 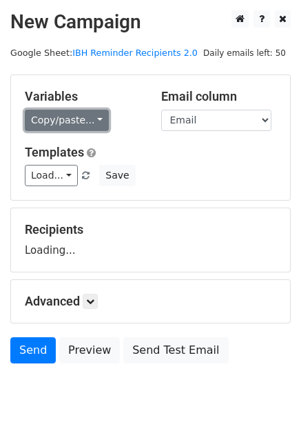 What do you see at coordinates (83, 97) in the screenshot?
I see `h5: Variables` at bounding box center [83, 97].